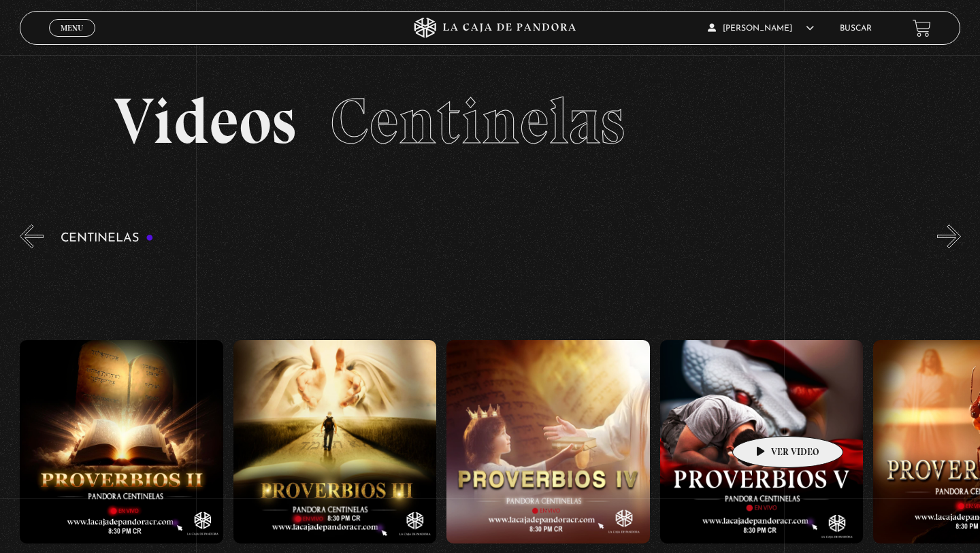  I want to click on h2: Videos, so click(490, 121).